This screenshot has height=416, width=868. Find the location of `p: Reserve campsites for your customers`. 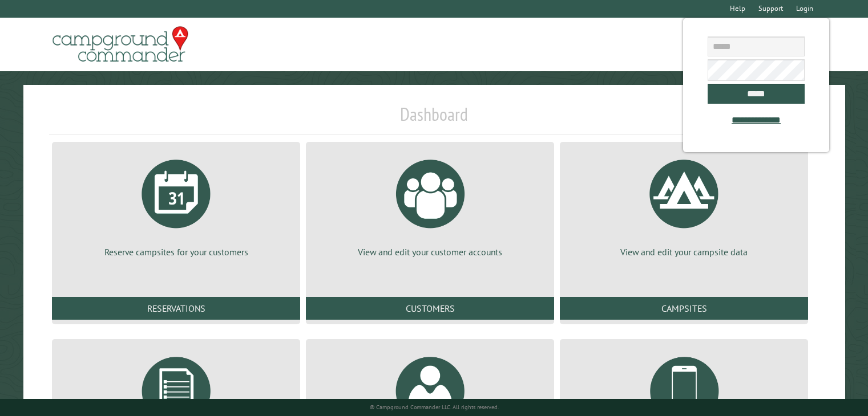

p: Reserve campsites for your customers is located at coordinates (176, 252).